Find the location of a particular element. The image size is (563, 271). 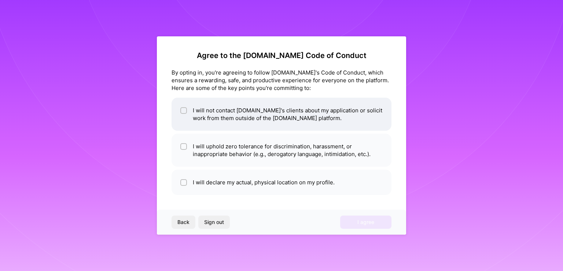

span: Back is located at coordinates (183, 222).